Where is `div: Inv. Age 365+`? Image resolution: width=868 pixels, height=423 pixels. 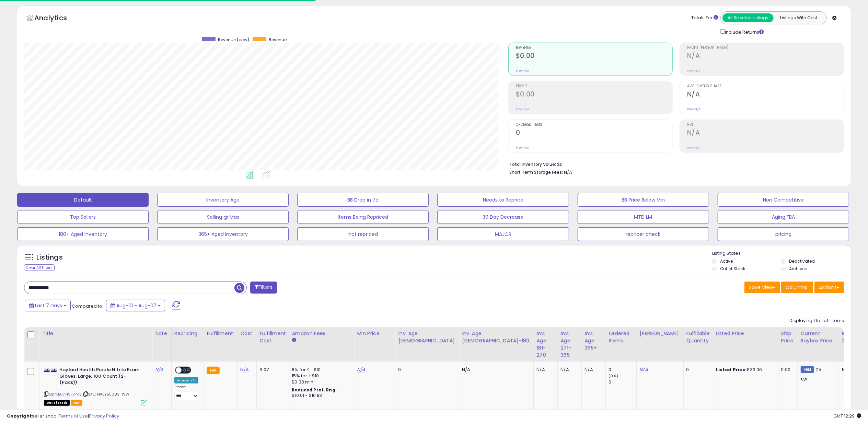 div: Inv. Age 365+ is located at coordinates (593, 340).